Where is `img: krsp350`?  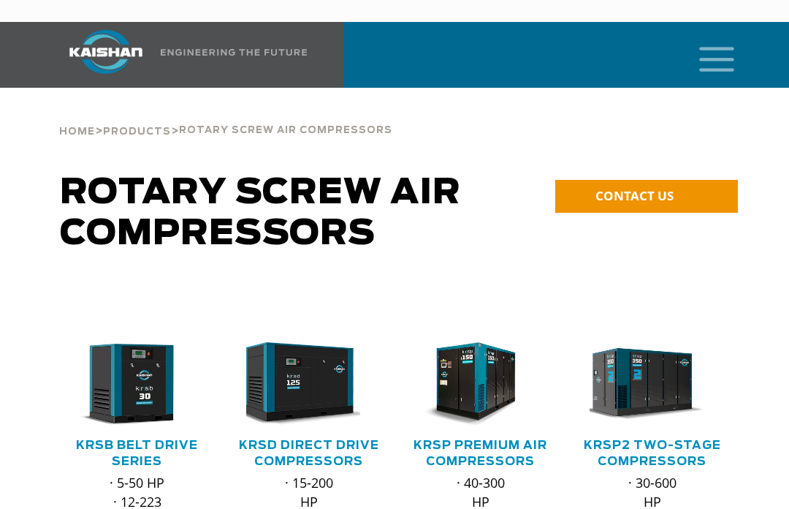
img: krsp350 is located at coordinates (641, 384).